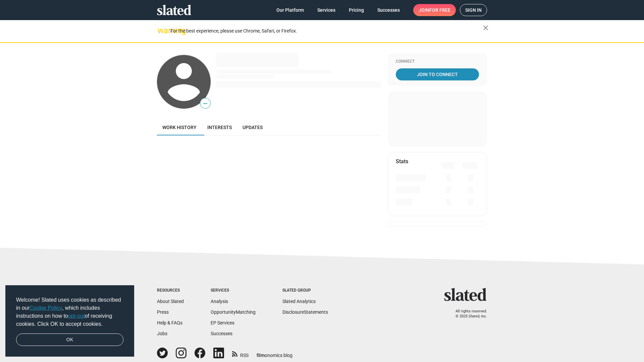  What do you see at coordinates (179, 127) in the screenshot?
I see `a: Work history` at bounding box center [179, 127].